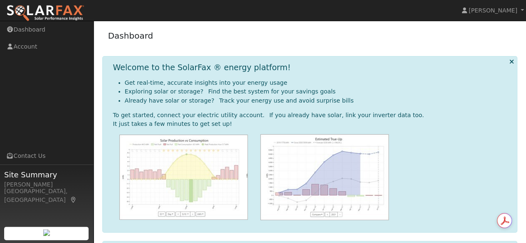 The image size is (526, 243). Describe the element at coordinates (202, 67) in the screenshot. I see `h1: Welcome to the SolarFax ® energy platform!` at that location.